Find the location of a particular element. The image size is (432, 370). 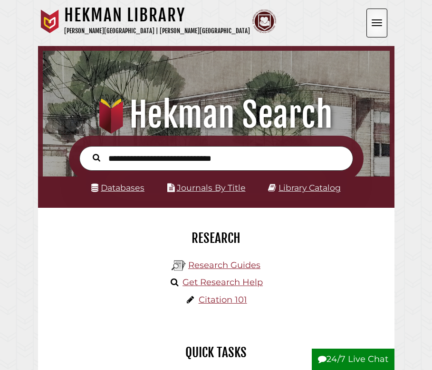

img: Hekman Library Logo is located at coordinates (179, 266).